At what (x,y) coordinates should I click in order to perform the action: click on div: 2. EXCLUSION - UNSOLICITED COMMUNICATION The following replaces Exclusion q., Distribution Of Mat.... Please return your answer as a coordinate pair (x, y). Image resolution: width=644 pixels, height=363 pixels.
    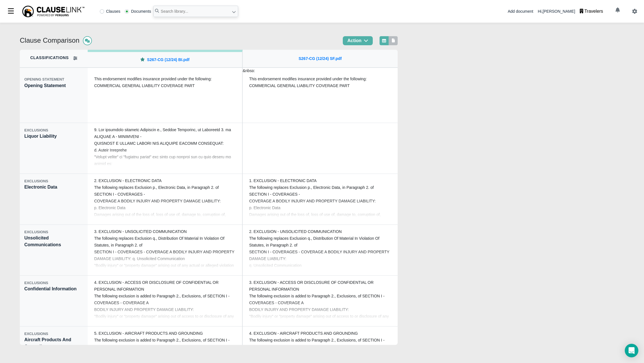
    Looking at the image, I should click on (320, 250).